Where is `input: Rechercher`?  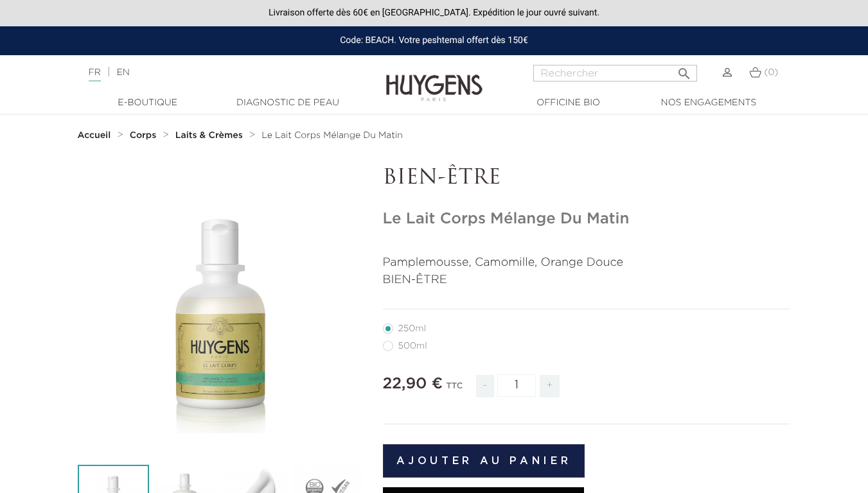
input: Rechercher is located at coordinates (615, 73).